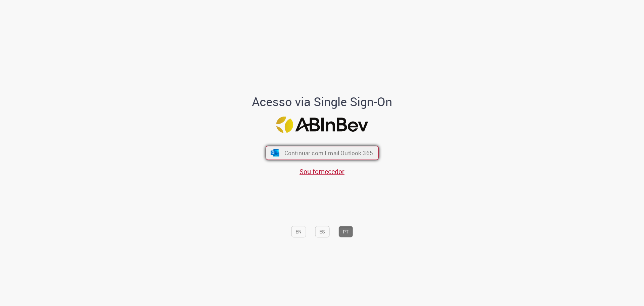 Image resolution: width=644 pixels, height=306 pixels. I want to click on button: EN, so click(298, 232).